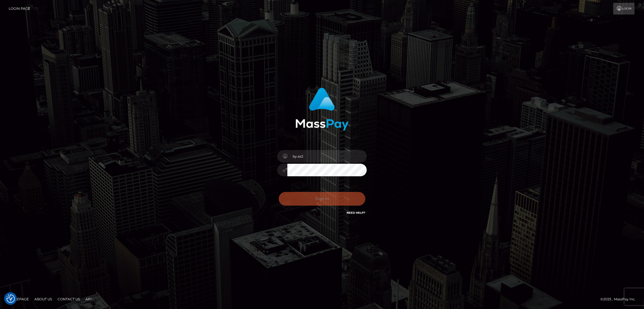 This screenshot has width=644, height=309. Describe the element at coordinates (10, 299) in the screenshot. I see `button: Consent Preferences` at that location.